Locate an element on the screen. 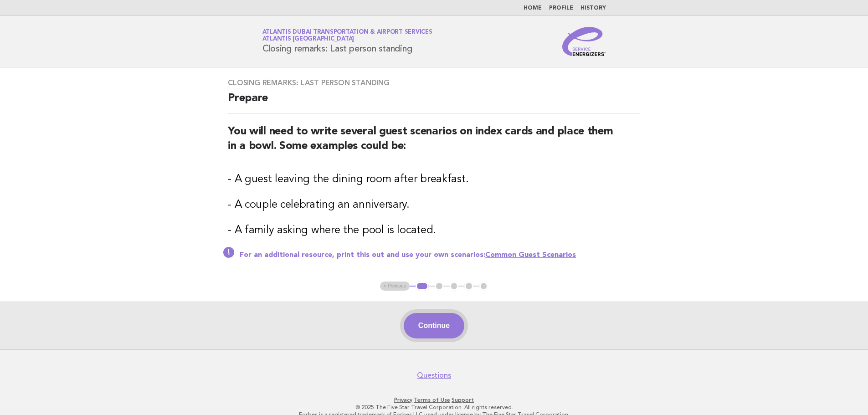  p: © 2025 The Five Star Travel Corporation. All rights reserved. is located at coordinates (435, 407).